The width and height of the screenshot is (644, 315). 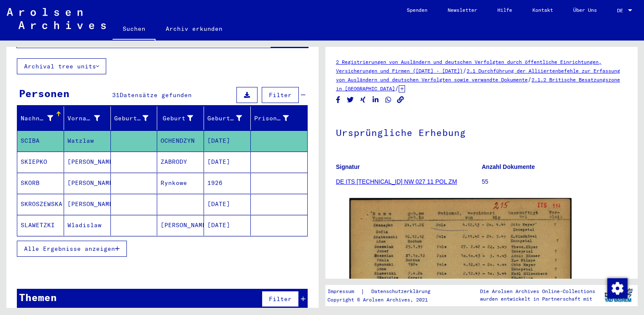 What do you see at coordinates (87, 118) in the screenshot?
I see `mat-header-cell: Vorname` at bounding box center [87, 118].